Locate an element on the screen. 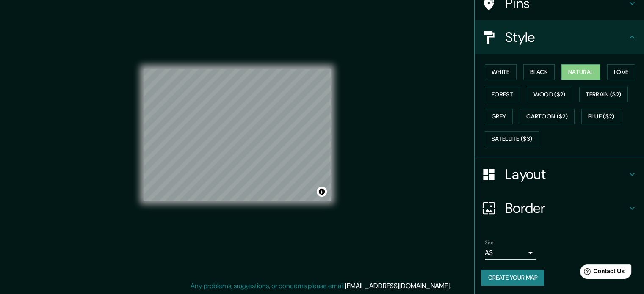  span: Contact Us is located at coordinates (41, 10).